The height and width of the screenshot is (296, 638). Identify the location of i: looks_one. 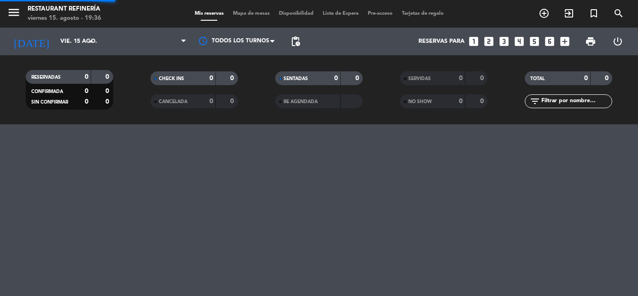
(474, 41).